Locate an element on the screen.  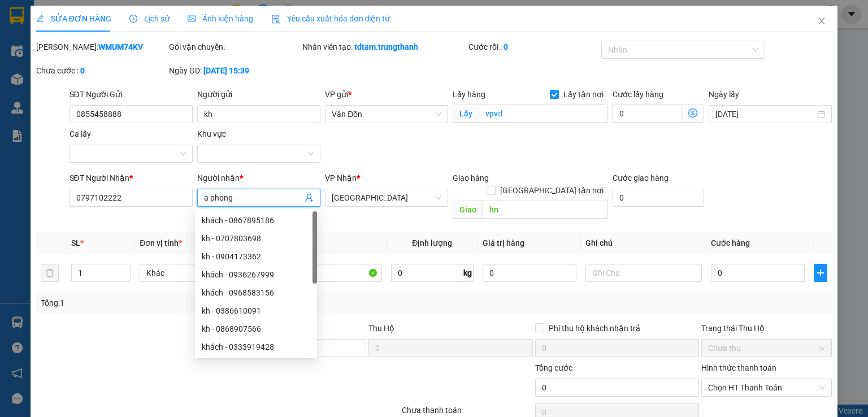
label: Hình thức thanh toán is located at coordinates (739, 367).